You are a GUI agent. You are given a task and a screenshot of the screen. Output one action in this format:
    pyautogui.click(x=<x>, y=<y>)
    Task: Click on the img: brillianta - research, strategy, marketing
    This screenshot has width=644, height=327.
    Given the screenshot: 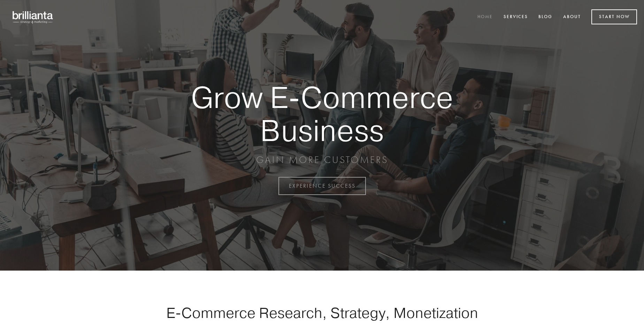 What is the action you would take?
    pyautogui.click(x=33, y=17)
    